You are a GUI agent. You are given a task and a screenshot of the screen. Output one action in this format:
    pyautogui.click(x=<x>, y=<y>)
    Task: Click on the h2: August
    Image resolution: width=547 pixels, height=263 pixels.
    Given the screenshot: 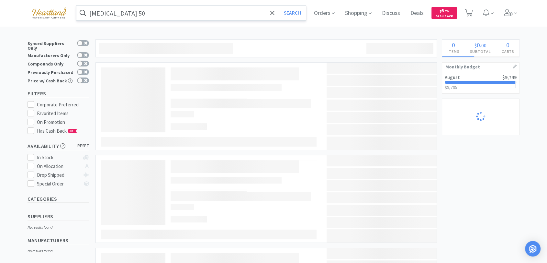 What is the action you would take?
    pyautogui.click(x=453, y=77)
    